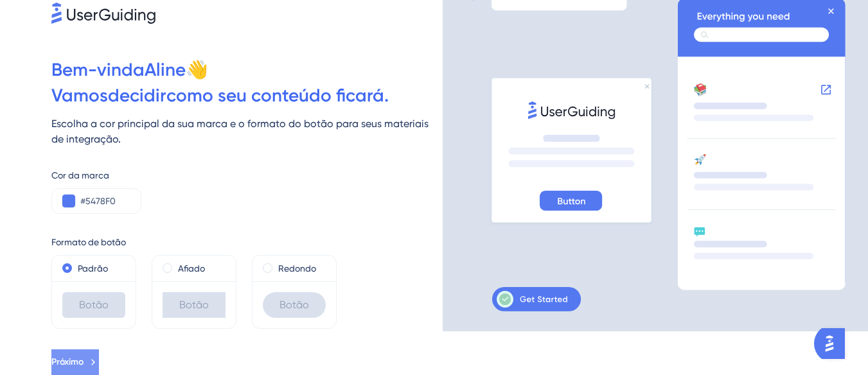 The height and width of the screenshot is (375, 868). I want to click on font: como seu conteúdo ficará., so click(277, 95).